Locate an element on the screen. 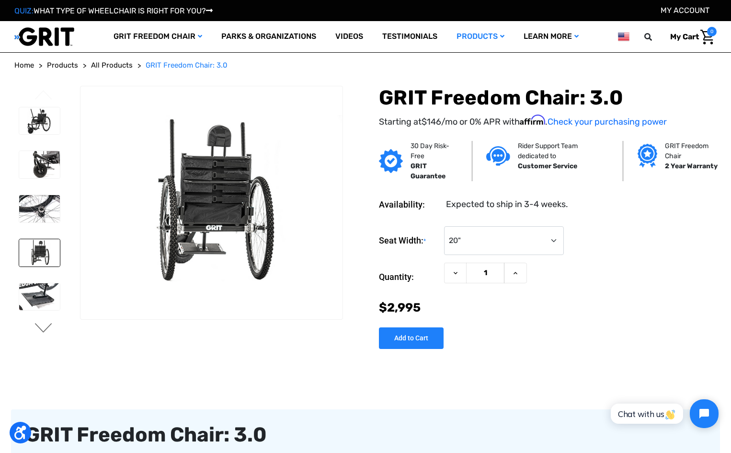 The width and height of the screenshot is (731, 453). a: GRIT Freedom Chair: 3.0 is located at coordinates (186, 65).